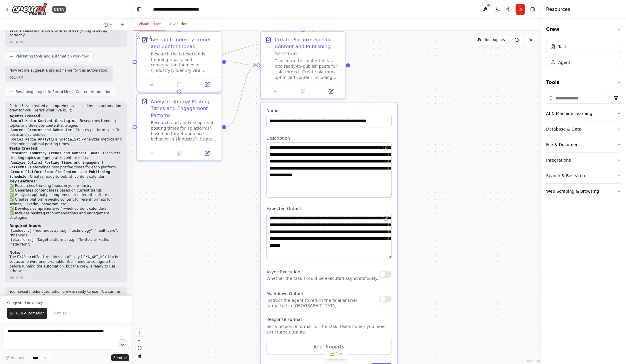 Image resolution: width=626 pixels, height=364 pixels. I want to click on li: - Discovers trending topics and generates content ideas, so click(66, 156).